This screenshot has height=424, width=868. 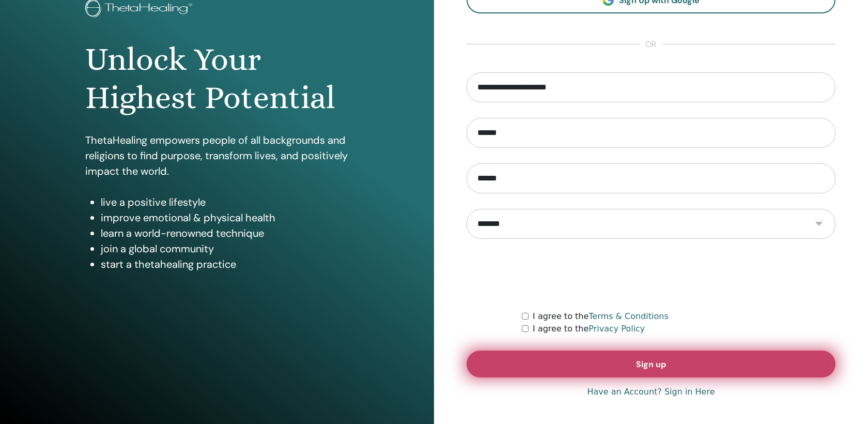 I want to click on li: join a global community, so click(x=225, y=249).